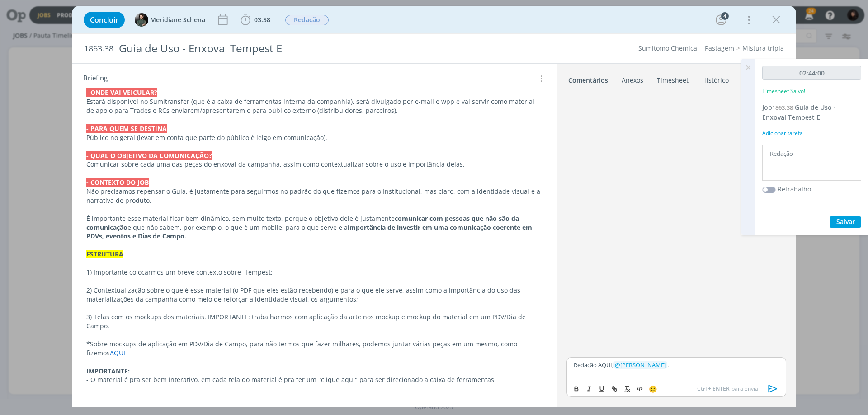  What do you see at coordinates (315, 295) in the screenshot?
I see `p: 2) Contextualização sobre o que é esse material (o PDF que eles estão recebendo) e para o que ele...` at bounding box center [315, 295].